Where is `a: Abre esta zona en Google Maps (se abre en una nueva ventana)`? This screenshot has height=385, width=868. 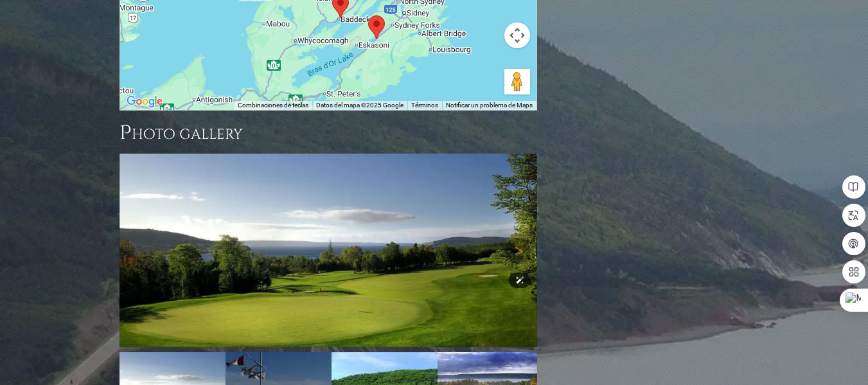 a: Abre esta zona en Google Maps (se abre en una nueva ventana) is located at coordinates (145, 102).